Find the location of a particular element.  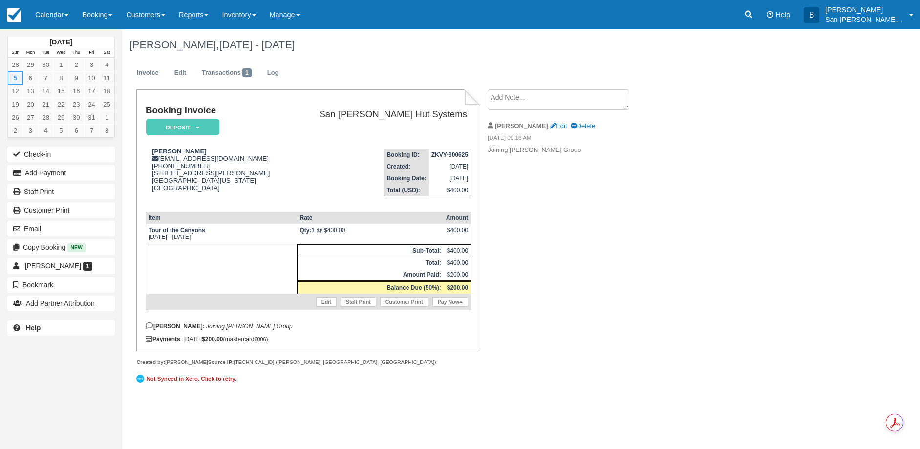

strong: ZKVY-300625 is located at coordinates (449, 155).